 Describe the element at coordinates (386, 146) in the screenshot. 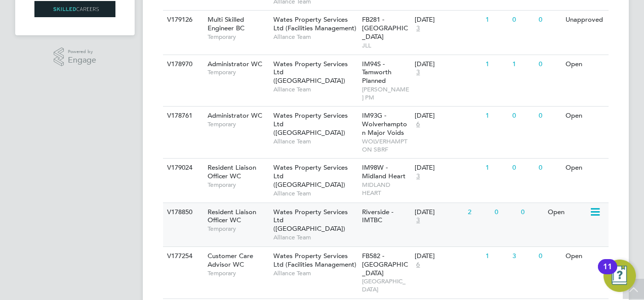

I see `span: WOLVERHAMPTON SBRF` at that location.